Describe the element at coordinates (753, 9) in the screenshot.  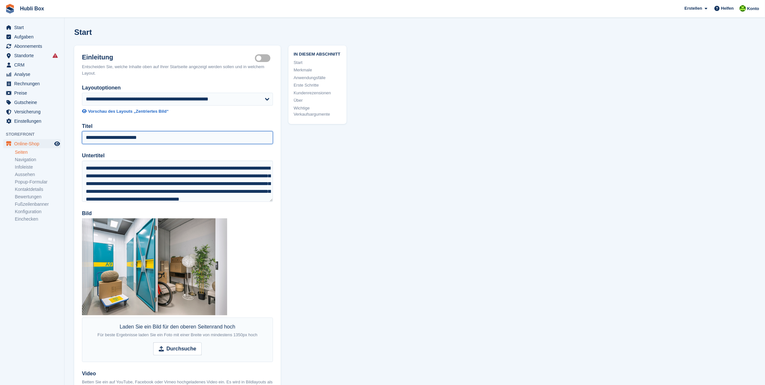
I see `span: Konto` at that location.